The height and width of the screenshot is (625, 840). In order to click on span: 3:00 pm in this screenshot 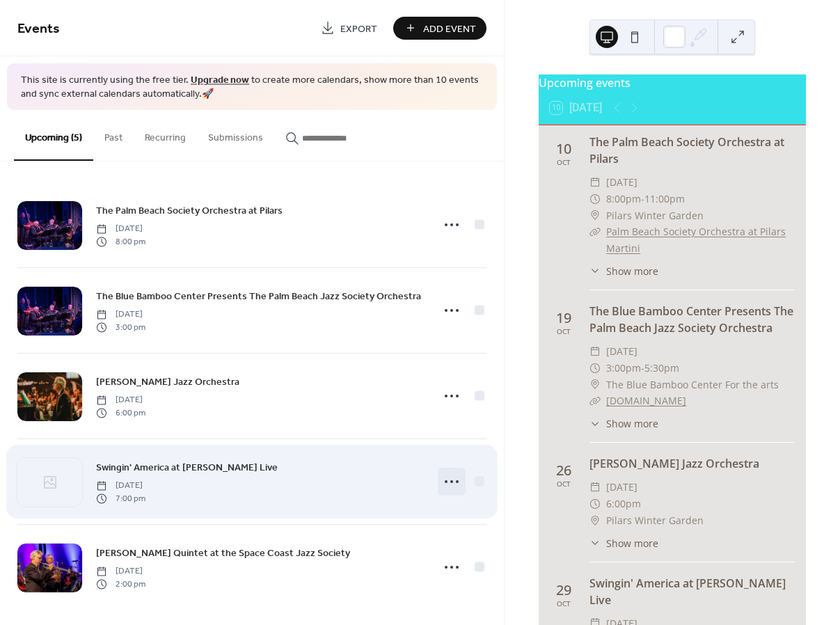, I will do `click(121, 327)`.